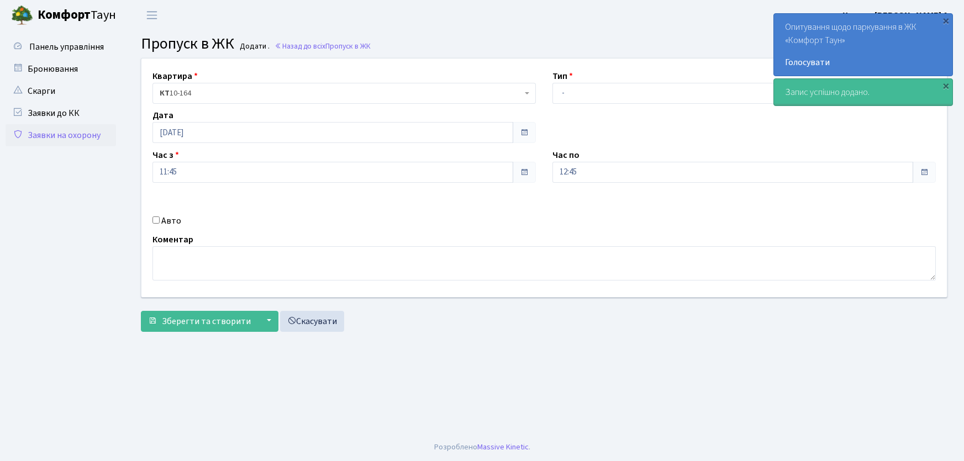 The width and height of the screenshot is (964, 461). I want to click on a: Заявки до КК, so click(61, 113).